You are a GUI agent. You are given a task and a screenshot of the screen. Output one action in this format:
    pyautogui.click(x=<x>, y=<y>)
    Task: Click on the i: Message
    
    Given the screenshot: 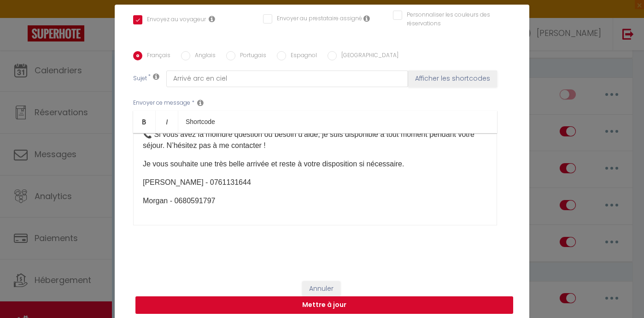 What is the action you would take?
    pyautogui.click(x=200, y=103)
    